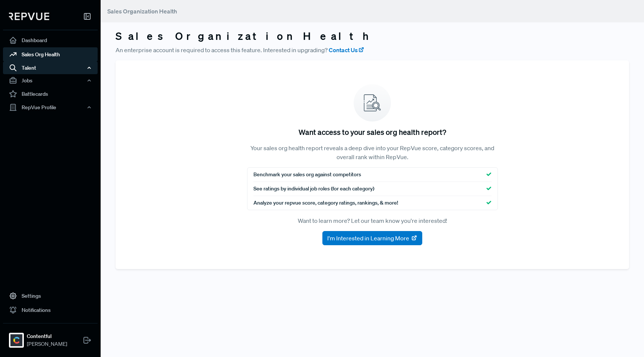 This screenshot has width=644, height=357. I want to click on span: I'm Interested in Learning More, so click(368, 238).